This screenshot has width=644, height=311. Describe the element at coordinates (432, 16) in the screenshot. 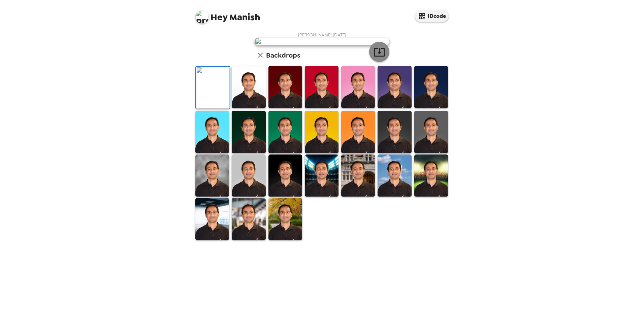

I see `button: IDcode` at that location.